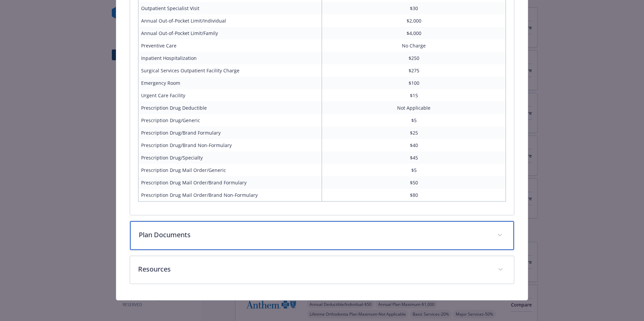 Image resolution: width=644 pixels, height=321 pixels. What do you see at coordinates (230, 170) in the screenshot?
I see `td: Prescription Drug Mail Order/Generic` at bounding box center [230, 170].